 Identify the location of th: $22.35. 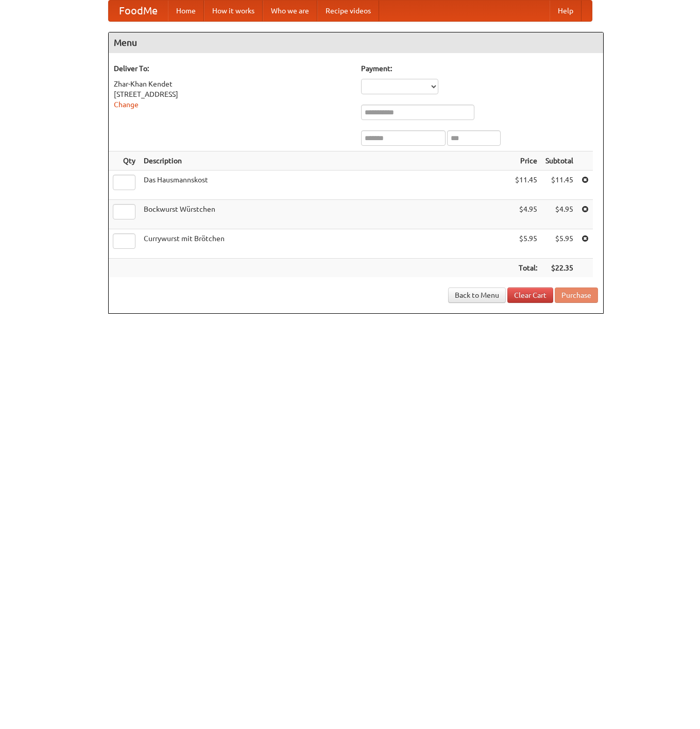
(559, 268).